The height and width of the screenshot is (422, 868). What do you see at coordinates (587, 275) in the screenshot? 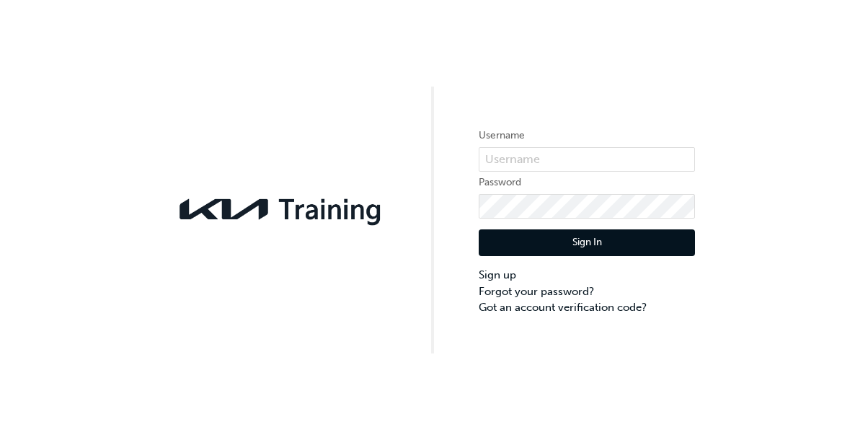
I see `a: Sign up` at bounding box center [587, 275].